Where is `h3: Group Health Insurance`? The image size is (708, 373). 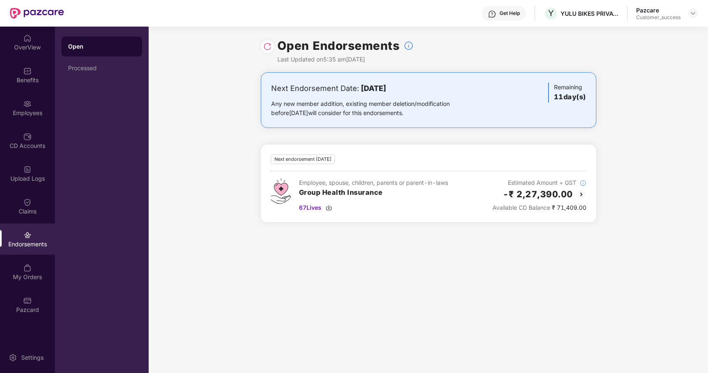 h3: Group Health Insurance is located at coordinates (373, 193).